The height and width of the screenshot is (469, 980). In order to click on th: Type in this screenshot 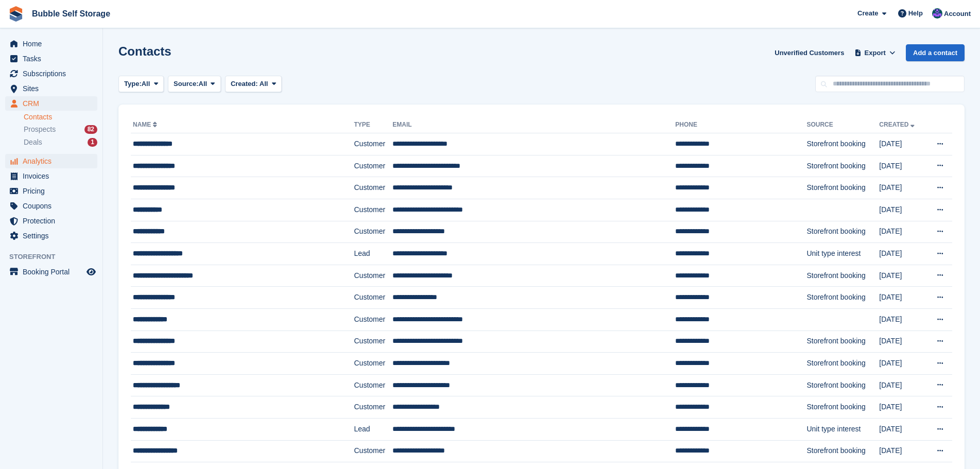, I will do `click(373, 125)`.